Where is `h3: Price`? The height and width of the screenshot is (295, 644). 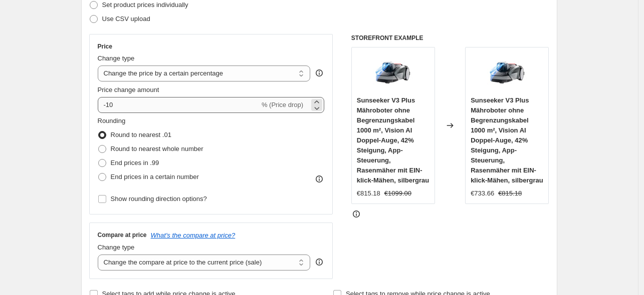 h3: Price is located at coordinates (105, 47).